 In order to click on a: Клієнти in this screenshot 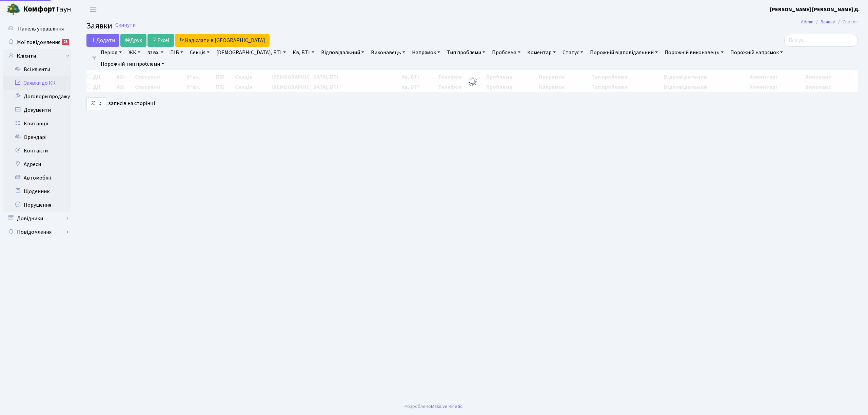, I will do `click(37, 56)`.